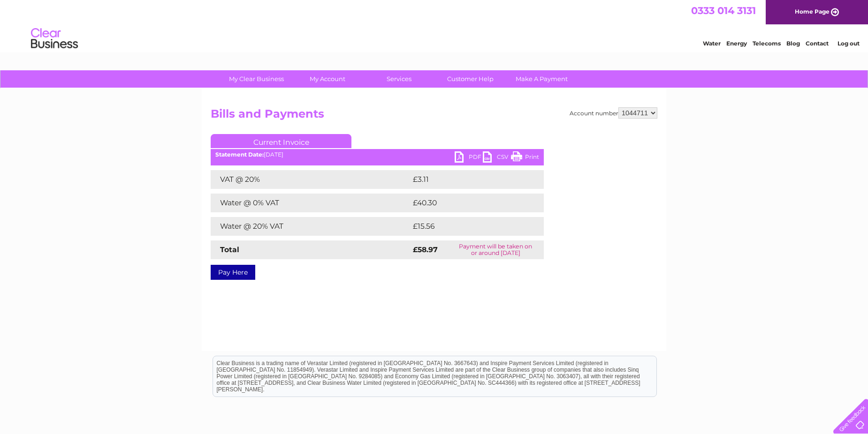  What do you see at coordinates (256, 79) in the screenshot?
I see `a: My Clear Business` at bounding box center [256, 79].